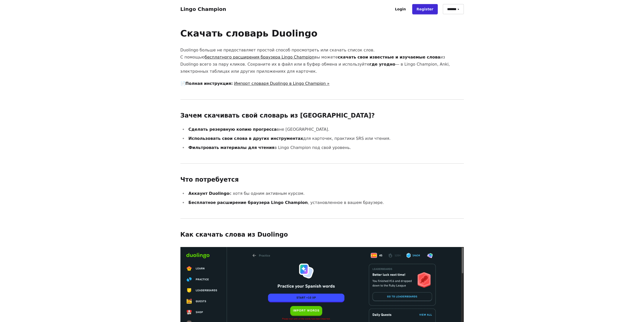 Image resolution: width=644 pixels, height=322 pixels. Describe the element at coordinates (203, 9) in the screenshot. I see `a: Lingo Champion` at that location.